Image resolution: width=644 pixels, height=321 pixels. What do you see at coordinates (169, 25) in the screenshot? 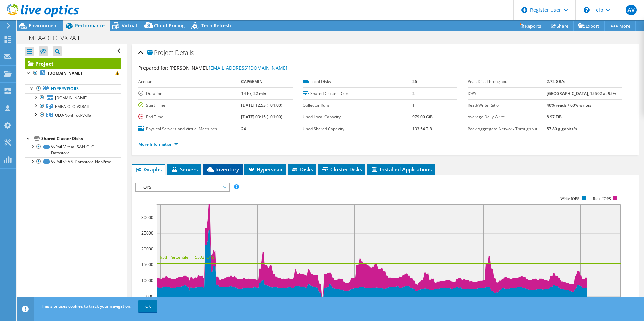
I see `span: Cloud Pricing` at bounding box center [169, 25].